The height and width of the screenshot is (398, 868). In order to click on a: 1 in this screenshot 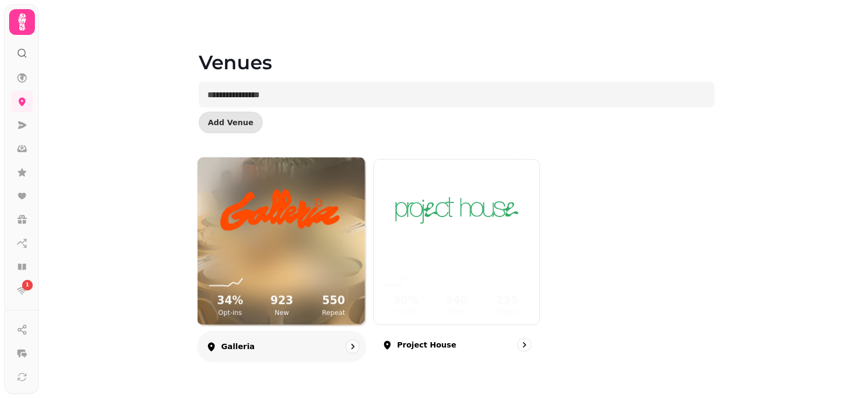, I will do `click(22, 290)`.